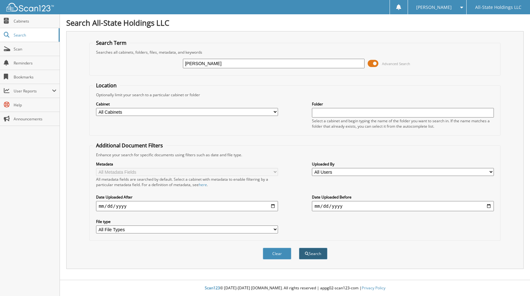  What do you see at coordinates (35, 35) in the screenshot?
I see `span: Search` at bounding box center [35, 35].